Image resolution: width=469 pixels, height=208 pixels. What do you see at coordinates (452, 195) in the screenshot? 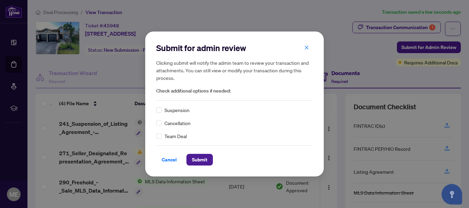
I see `button: Open asap` at bounding box center [452, 195].